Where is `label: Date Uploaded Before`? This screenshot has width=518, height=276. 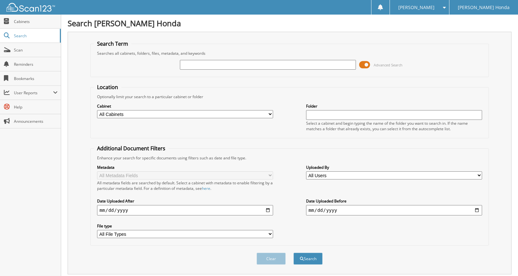
label: Date Uploaded Before is located at coordinates (394, 201).